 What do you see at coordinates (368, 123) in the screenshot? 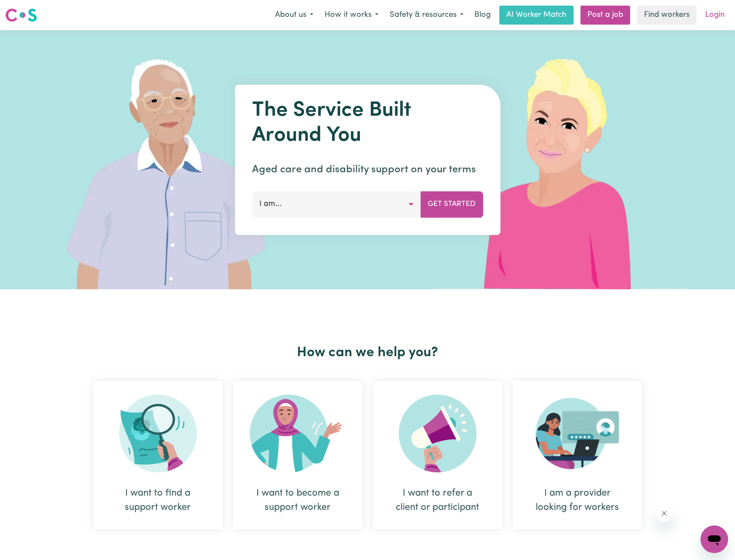
I see `h1: The Service Built Around You` at bounding box center [368, 123].